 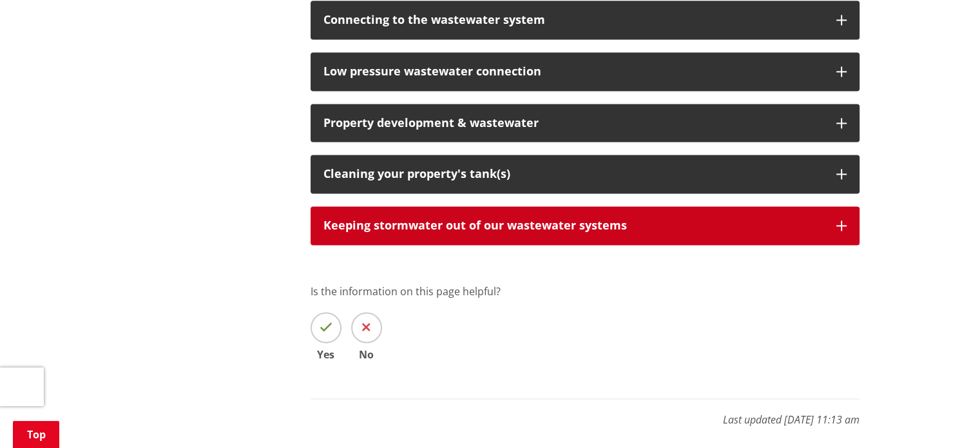 What do you see at coordinates (585, 291) in the screenshot?
I see `p: Is the information on this page helpful?` at bounding box center [585, 291].